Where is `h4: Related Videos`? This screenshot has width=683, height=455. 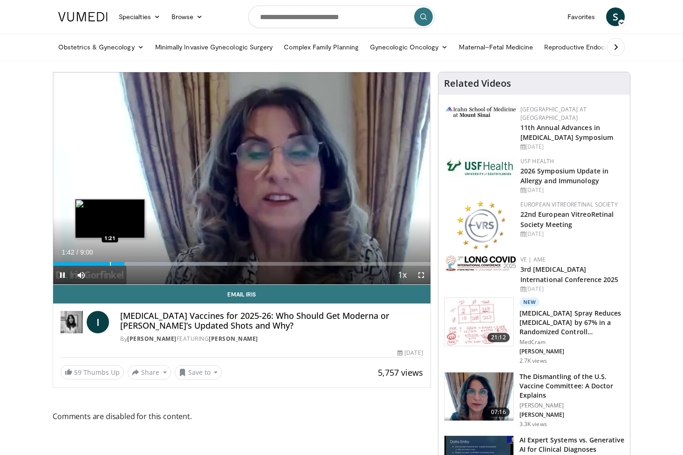
h4: Related Videos is located at coordinates (478, 83).